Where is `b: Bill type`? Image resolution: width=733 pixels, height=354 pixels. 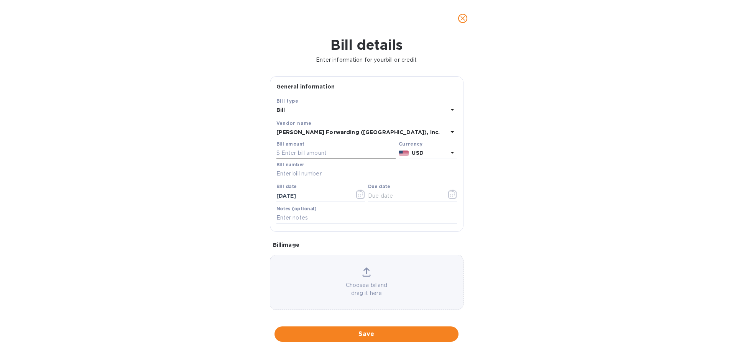 b: Bill type is located at coordinates (288, 101).